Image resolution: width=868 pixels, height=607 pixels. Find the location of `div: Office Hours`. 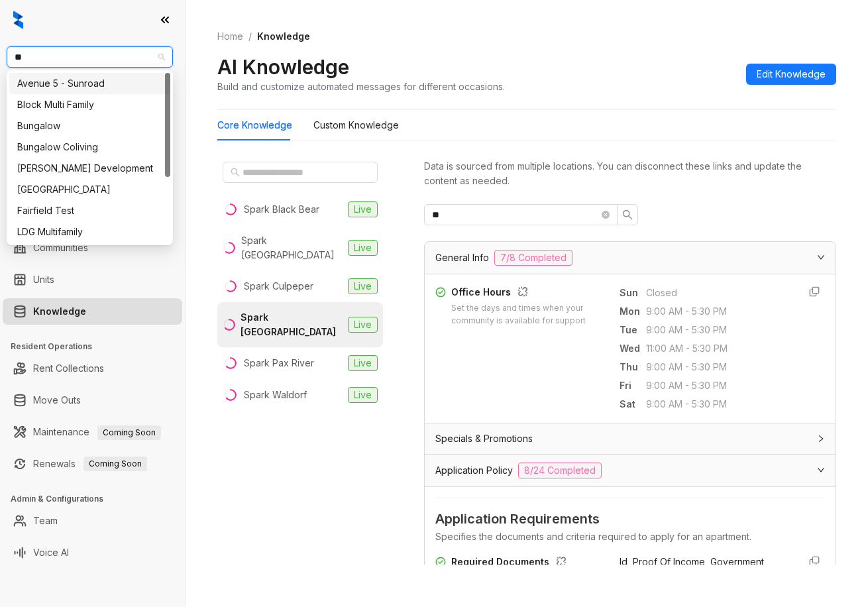

div: Office Hours is located at coordinates (527, 293).